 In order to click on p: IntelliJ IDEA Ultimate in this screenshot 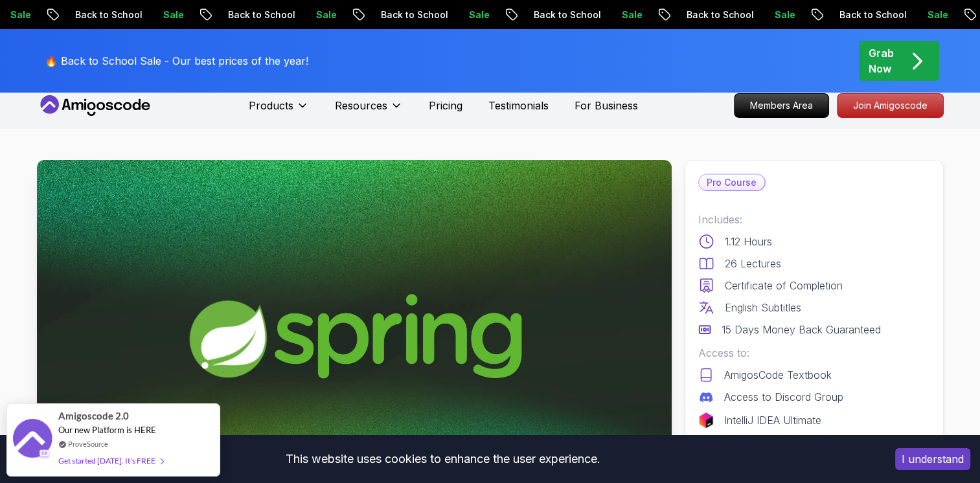, I will do `click(772, 420)`.